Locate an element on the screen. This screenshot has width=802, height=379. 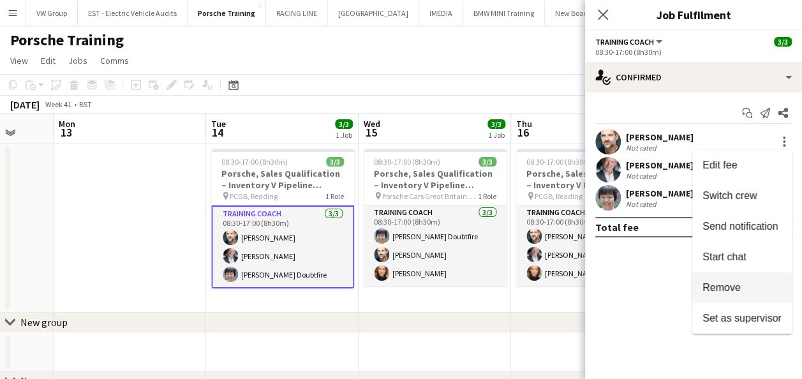
span: Edit fee is located at coordinates (720, 165).